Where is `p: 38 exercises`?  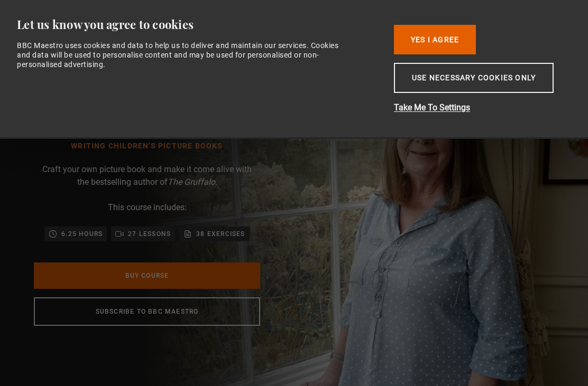 p: 38 exercises is located at coordinates (220, 234).